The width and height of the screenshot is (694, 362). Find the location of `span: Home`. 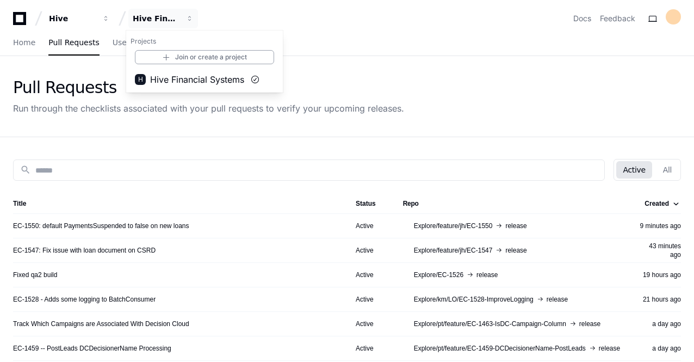

span: Home is located at coordinates (24, 42).